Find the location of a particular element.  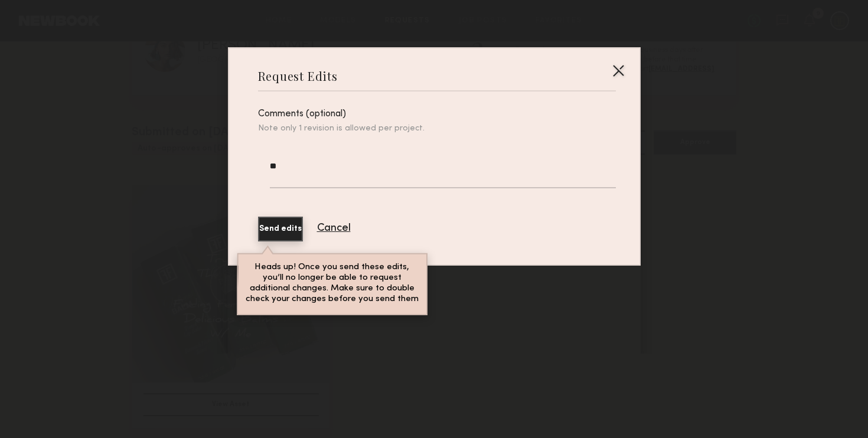

div: Request Edits is located at coordinates (297, 75).